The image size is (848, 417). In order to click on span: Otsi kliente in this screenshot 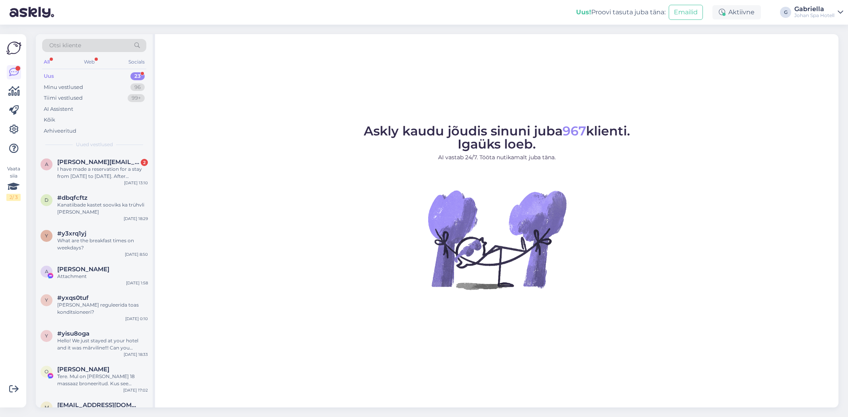, I will do `click(65, 45)`.